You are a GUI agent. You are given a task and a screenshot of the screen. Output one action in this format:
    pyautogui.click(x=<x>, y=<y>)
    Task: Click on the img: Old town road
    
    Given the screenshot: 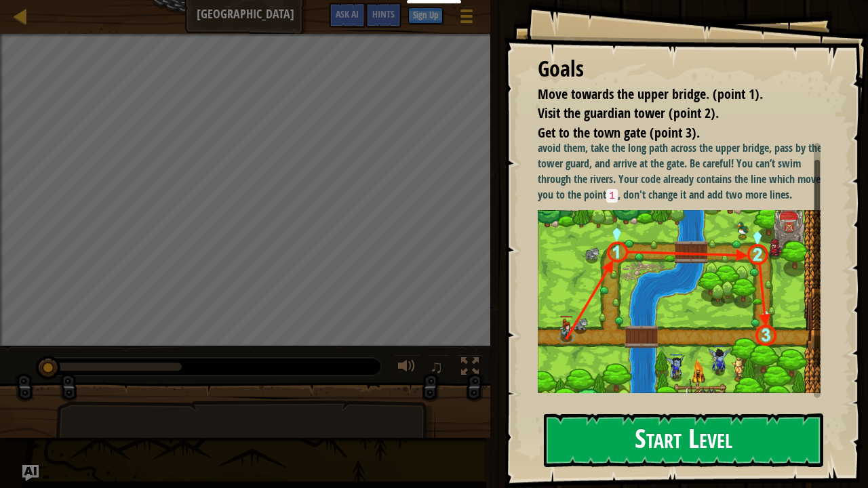 What is the action you would take?
    pyautogui.click(x=684, y=301)
    